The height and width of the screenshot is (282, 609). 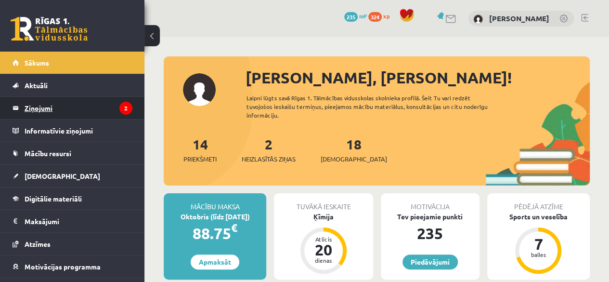 I want to click on span: xp, so click(x=386, y=16).